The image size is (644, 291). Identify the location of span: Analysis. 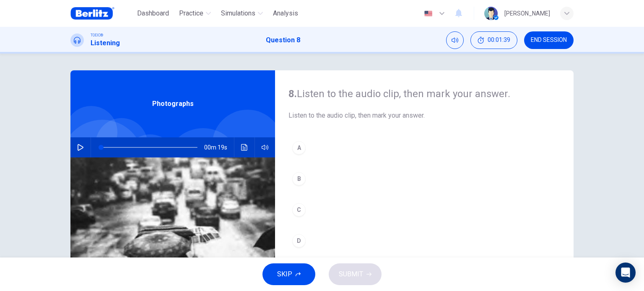
(285, 14).